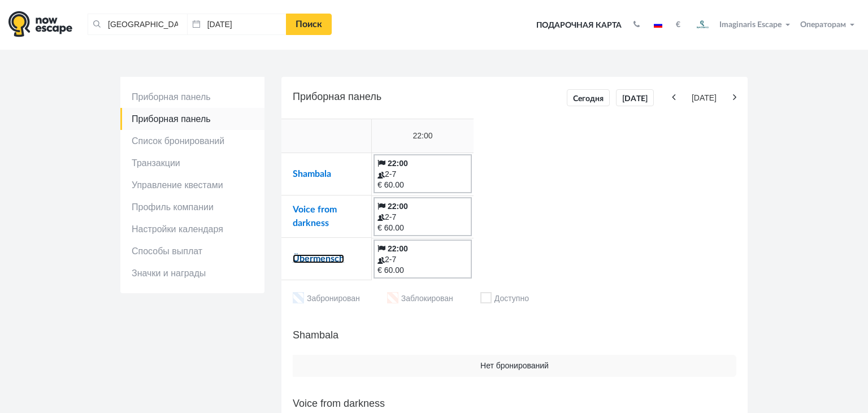 This screenshot has width=868, height=413. I want to click on a: Настройки календаря, so click(192, 229).